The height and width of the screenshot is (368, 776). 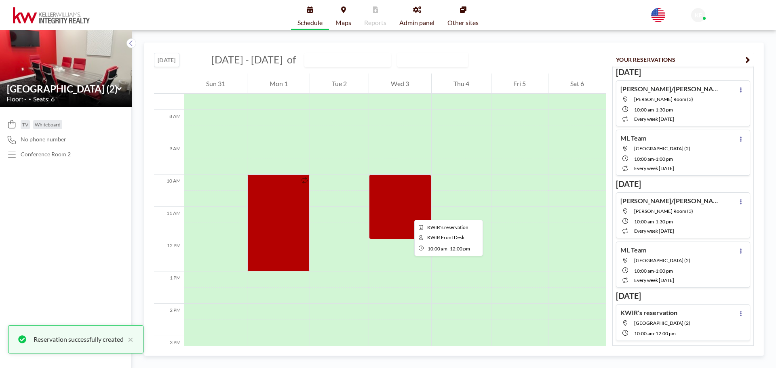 I want to click on span: KWIR's reservation, so click(x=448, y=227).